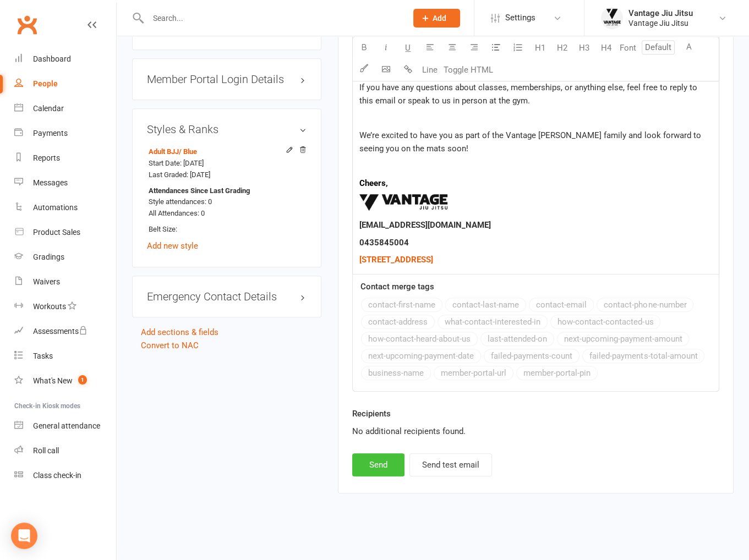  I want to click on h3: Emergency Contact Details, so click(227, 296).